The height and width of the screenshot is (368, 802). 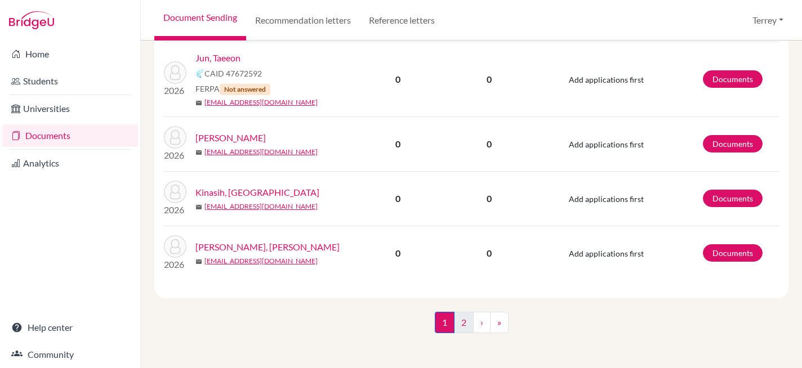 What do you see at coordinates (70, 81) in the screenshot?
I see `a: Students` at bounding box center [70, 81].